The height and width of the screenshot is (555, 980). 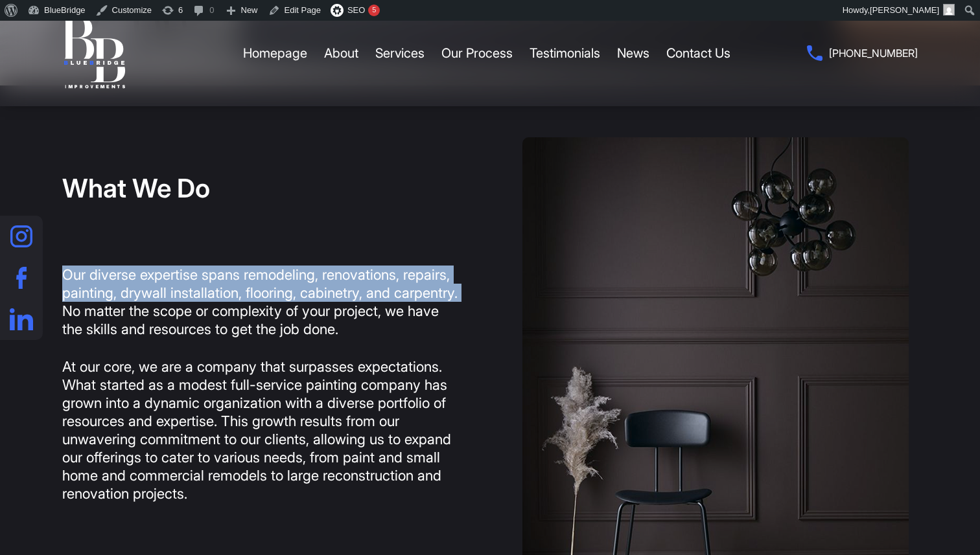 I want to click on span: SEO, so click(x=356, y=10).